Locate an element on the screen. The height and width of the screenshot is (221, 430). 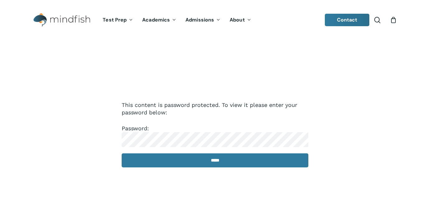
a: Contact is located at coordinates (347, 20).